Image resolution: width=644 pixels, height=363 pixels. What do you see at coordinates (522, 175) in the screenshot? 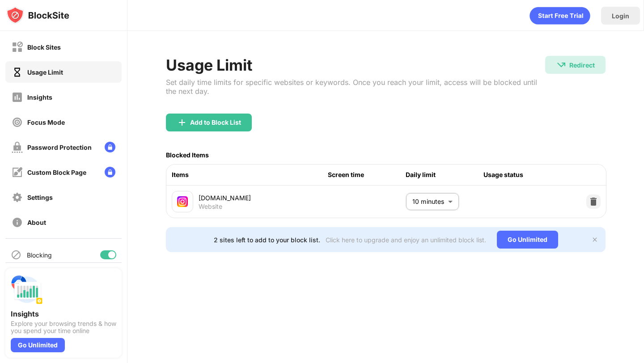
I see `div: Usage status` at bounding box center [522, 175].